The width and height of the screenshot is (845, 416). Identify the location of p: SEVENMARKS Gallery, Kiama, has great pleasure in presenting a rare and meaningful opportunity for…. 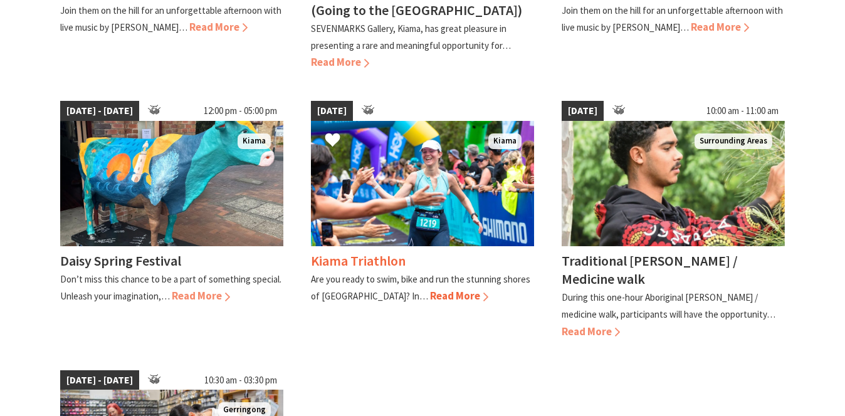
(410, 37).